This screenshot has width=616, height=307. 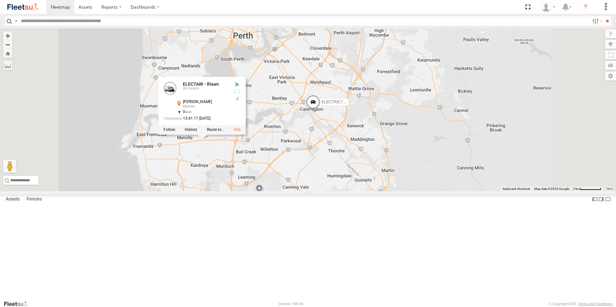 What do you see at coordinates (216, 130) in the screenshot?
I see `label: Route To Location` at bounding box center [216, 130].